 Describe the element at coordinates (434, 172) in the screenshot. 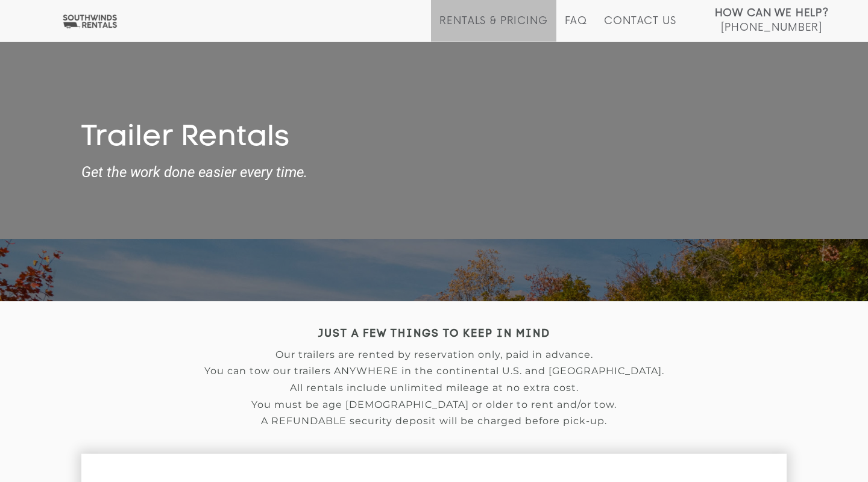

I see `strong: Get the work done easier every time.` at that location.